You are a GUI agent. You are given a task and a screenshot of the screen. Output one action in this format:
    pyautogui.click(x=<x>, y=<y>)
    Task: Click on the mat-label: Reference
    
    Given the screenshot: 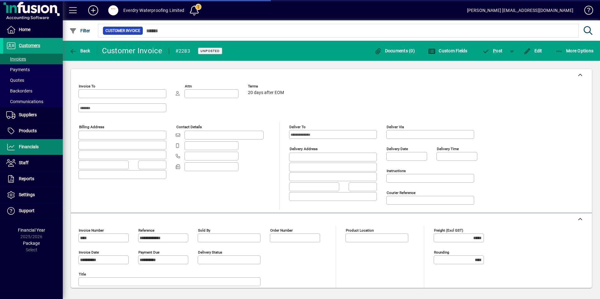 What is the action you would take?
    pyautogui.click(x=146, y=230)
    